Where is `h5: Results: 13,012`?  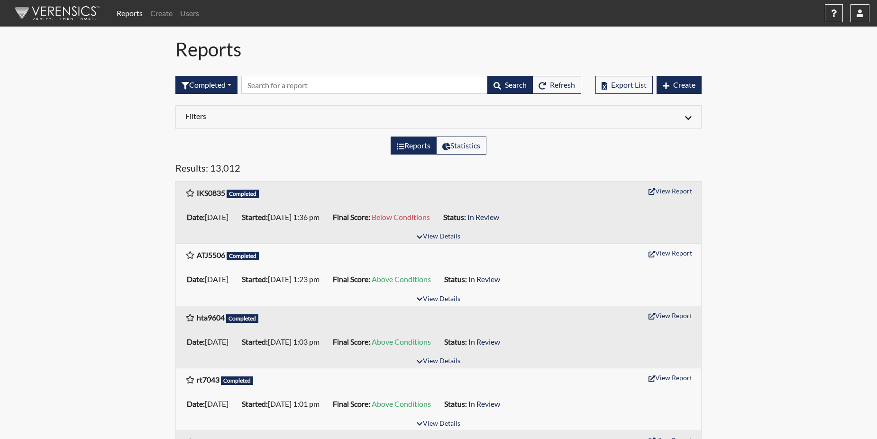 h5: Results: 13,012 is located at coordinates (438, 170).